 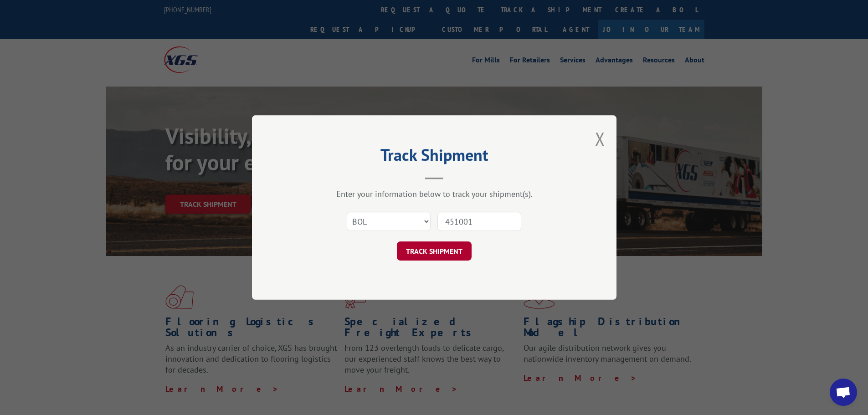 What do you see at coordinates (479, 221) in the screenshot?
I see `input: Number(s)` at bounding box center [479, 221].